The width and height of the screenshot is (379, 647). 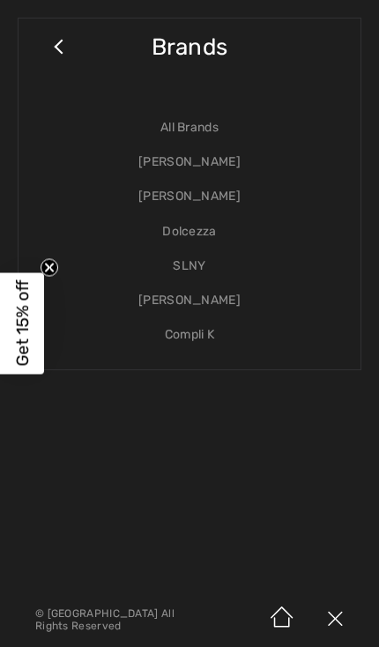 What do you see at coordinates (190, 265) in the screenshot?
I see `a: SLNY` at bounding box center [190, 265].